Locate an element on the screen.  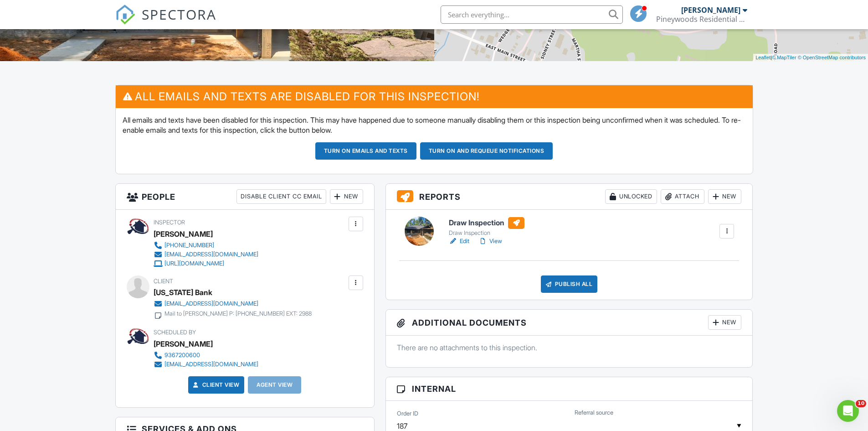
a: SPECTORA is located at coordinates (166, 22).